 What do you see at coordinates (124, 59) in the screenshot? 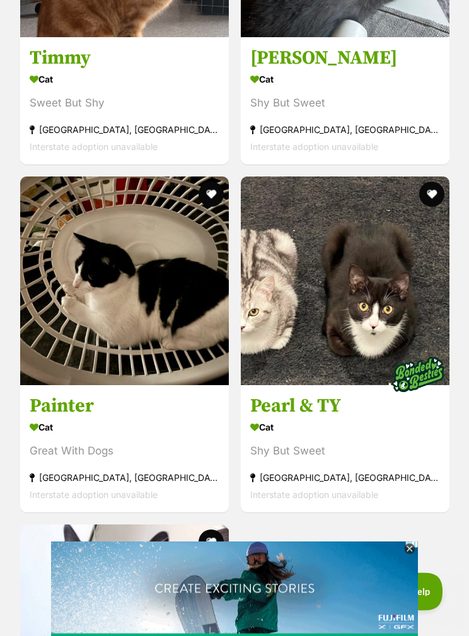
I see `h3: Timmy` at bounding box center [124, 59].